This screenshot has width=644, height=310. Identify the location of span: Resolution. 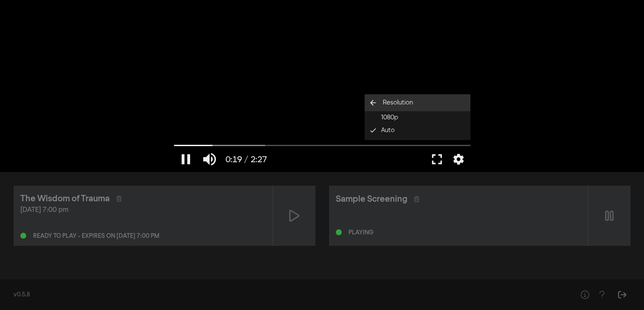
(397, 103).